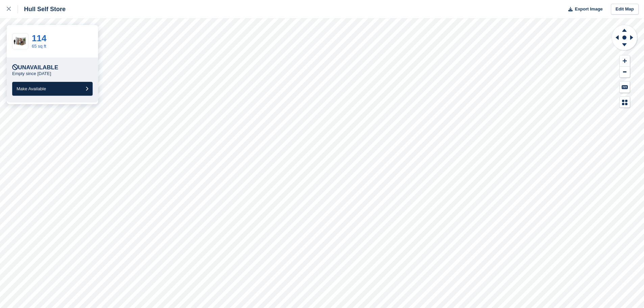 This screenshot has height=308, width=644. What do you see at coordinates (52, 89) in the screenshot?
I see `button: Make Available` at bounding box center [52, 89].